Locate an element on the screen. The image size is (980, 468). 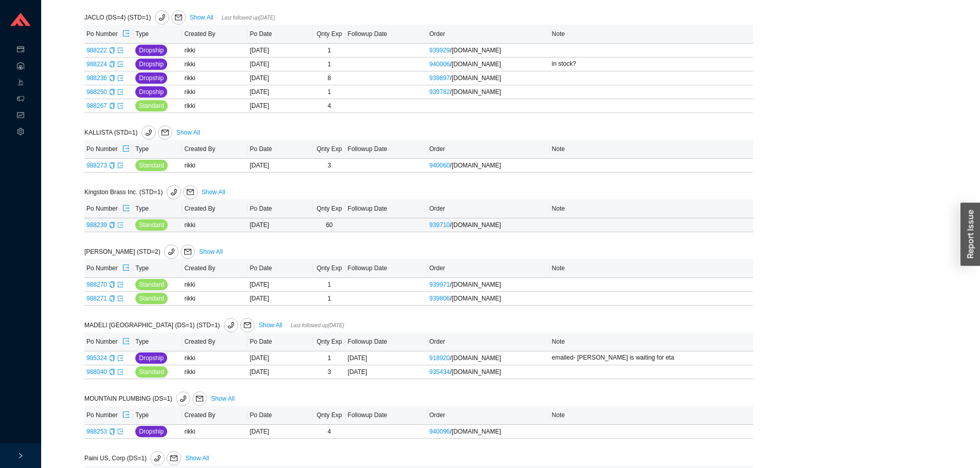
span: Dropship is located at coordinates (151, 78).